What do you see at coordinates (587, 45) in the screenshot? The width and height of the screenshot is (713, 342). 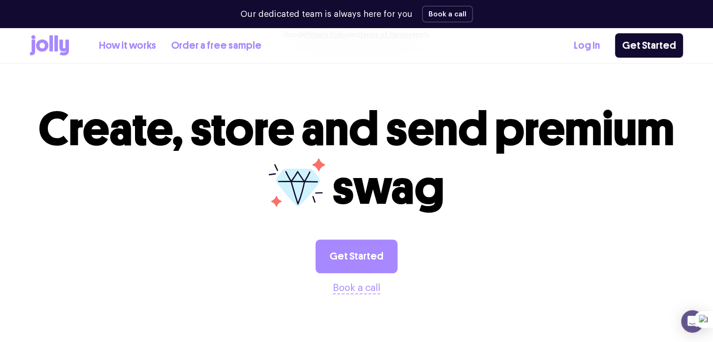 I see `a: Log In` at bounding box center [587, 45].